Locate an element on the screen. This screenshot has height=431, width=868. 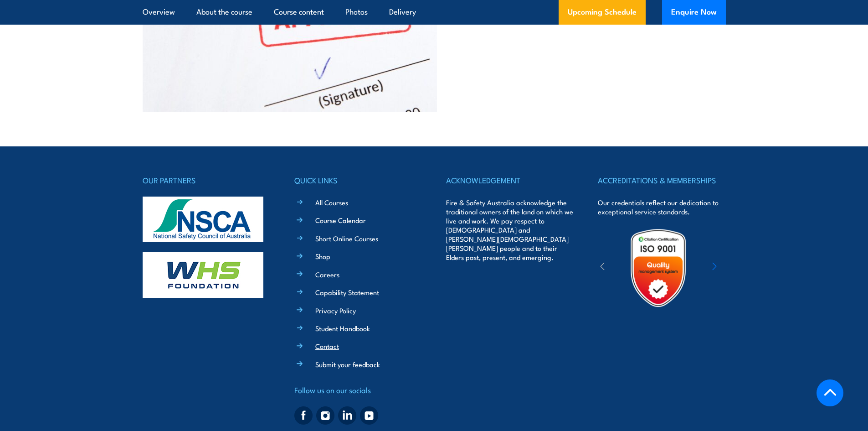
a: Careers is located at coordinates (327, 274).